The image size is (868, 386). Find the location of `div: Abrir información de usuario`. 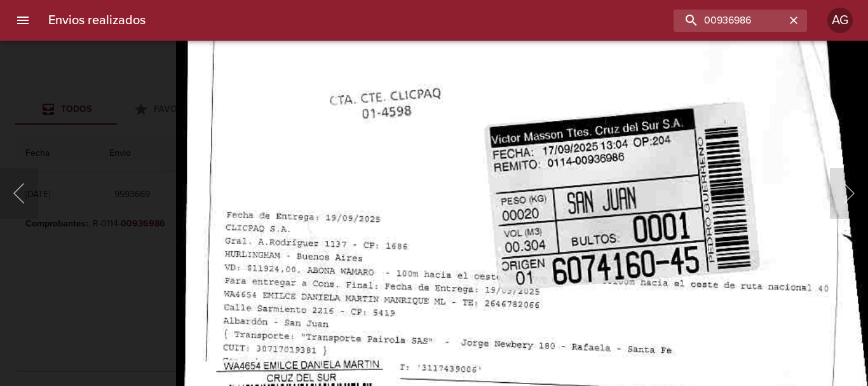

div: Abrir información de usuario is located at coordinates (840, 20).